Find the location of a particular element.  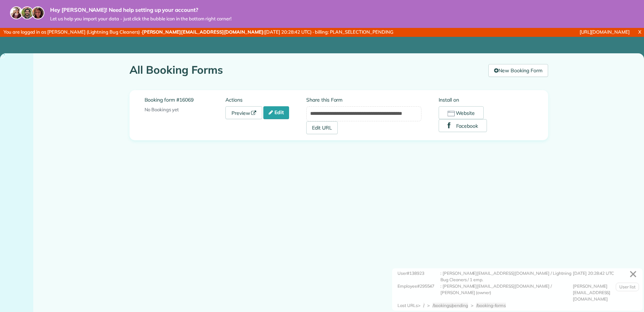

label: Share this Form is located at coordinates (364, 100).